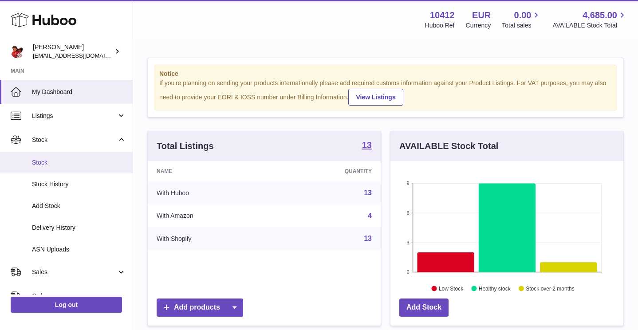  What do you see at coordinates (200, 308) in the screenshot?
I see `a: Add products` at bounding box center [200, 308].